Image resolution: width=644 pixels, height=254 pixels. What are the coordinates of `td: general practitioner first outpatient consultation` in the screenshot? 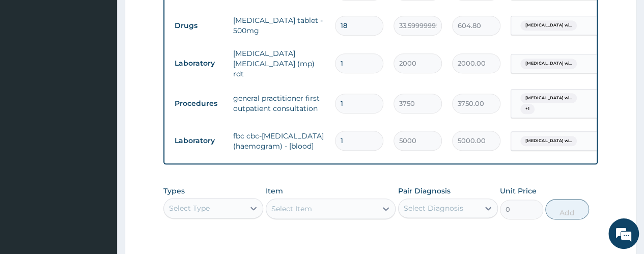 It's located at (279, 103).